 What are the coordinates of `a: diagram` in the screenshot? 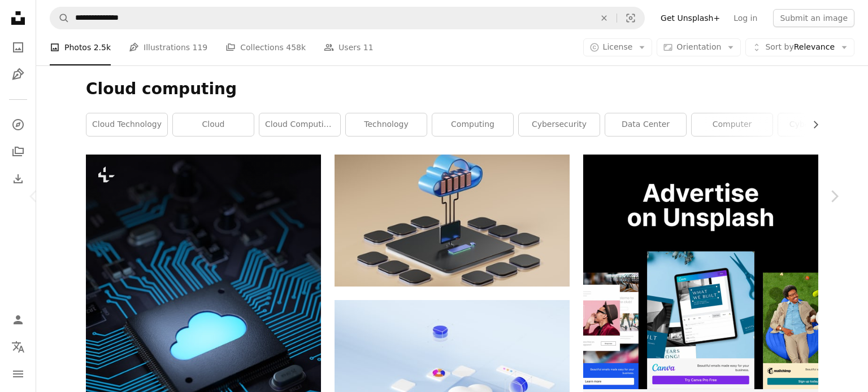 It's located at (452, 220).